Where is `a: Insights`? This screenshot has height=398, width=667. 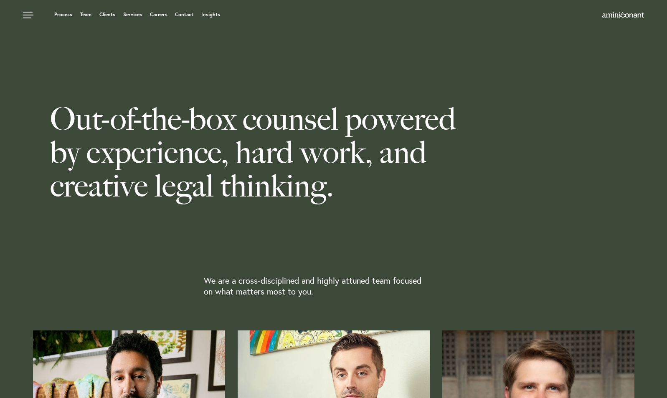
a: Insights is located at coordinates (210, 15).